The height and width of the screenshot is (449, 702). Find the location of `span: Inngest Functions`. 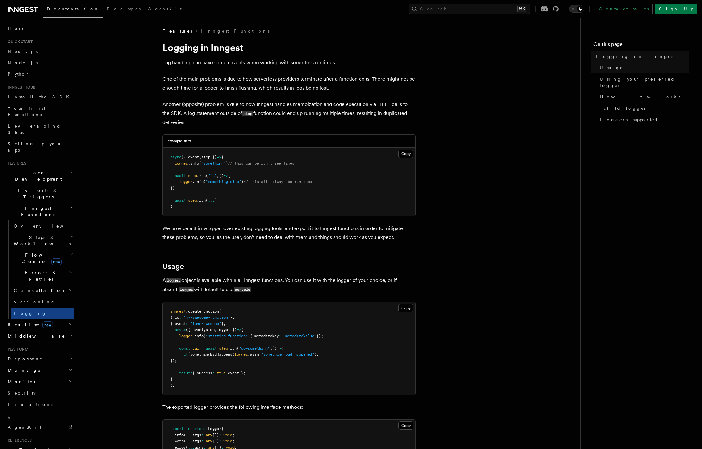

span: Inngest Functions is located at coordinates (37, 212).